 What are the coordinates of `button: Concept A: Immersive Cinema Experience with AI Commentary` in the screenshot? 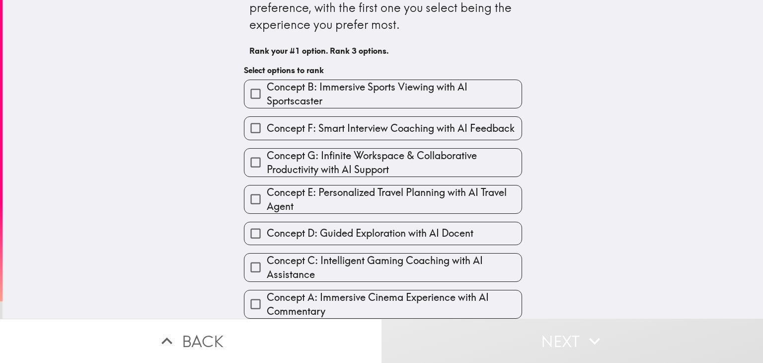 It's located at (383, 304).